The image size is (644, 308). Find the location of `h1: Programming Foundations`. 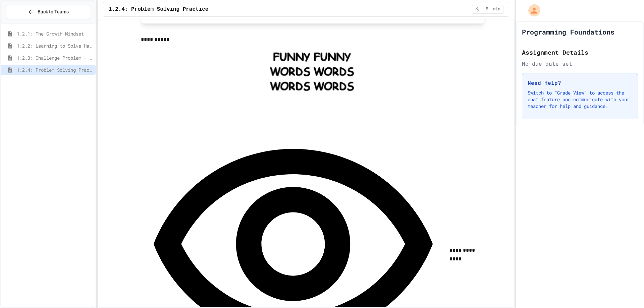

h1: Programming Foundations is located at coordinates (568, 32).